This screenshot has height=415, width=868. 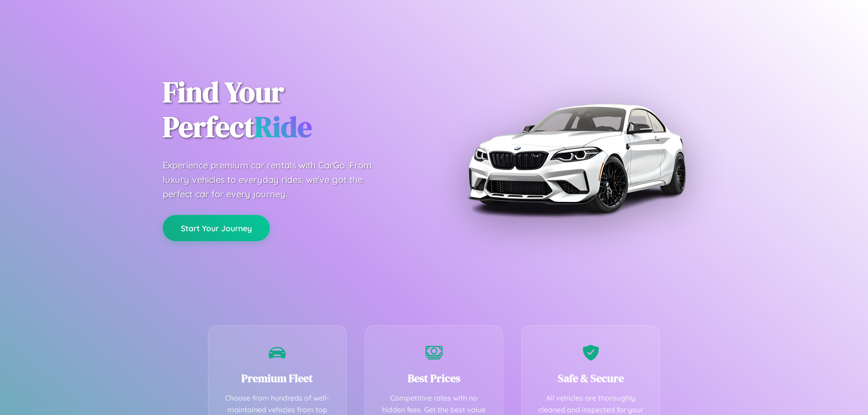 What do you see at coordinates (434, 378) in the screenshot?
I see `h3: Best Prices` at bounding box center [434, 378].